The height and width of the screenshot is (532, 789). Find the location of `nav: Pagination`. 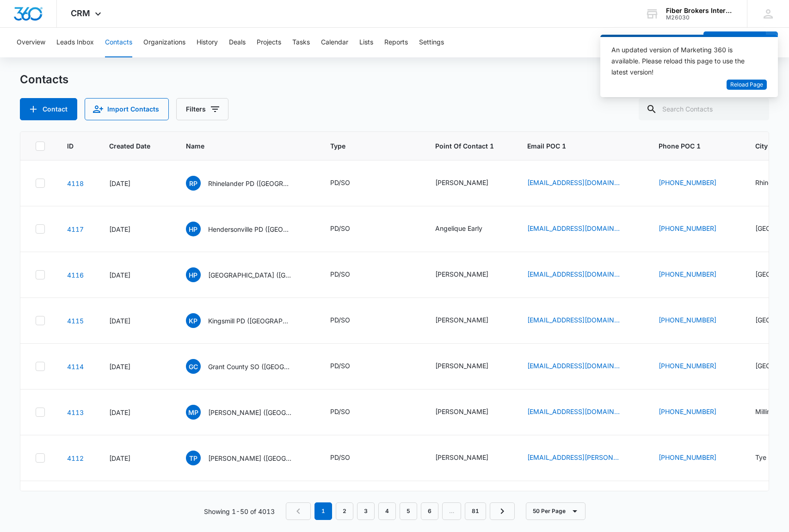

nav: Pagination is located at coordinates (400, 511).